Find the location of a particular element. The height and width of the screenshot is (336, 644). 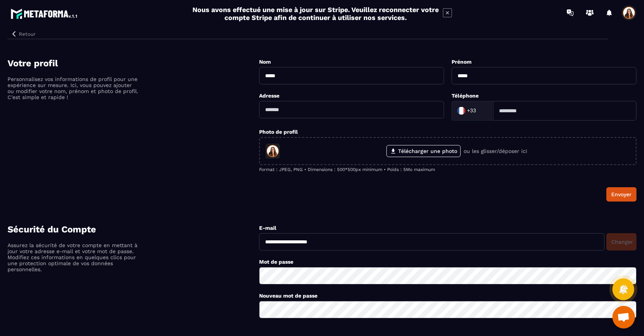

img: Country Flag is located at coordinates (462, 111).